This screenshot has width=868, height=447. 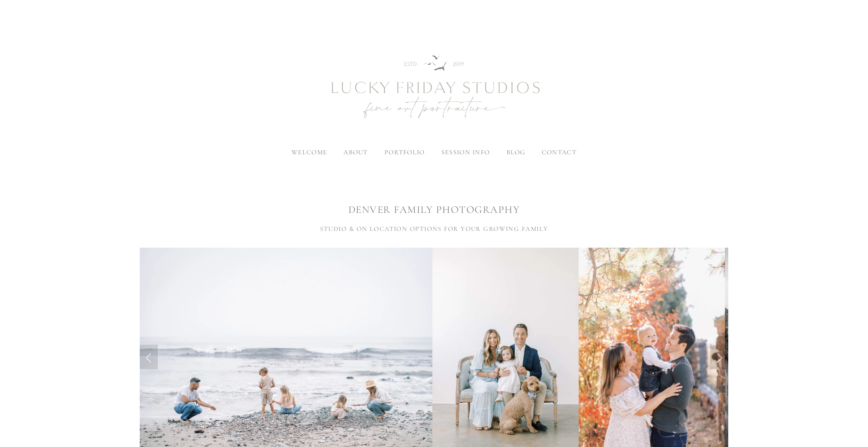 What do you see at coordinates (434, 229) in the screenshot?
I see `h3: STUDIO & ON LOCATION OPTIONS FOR YOUR GROWING FAMILY` at bounding box center [434, 229].